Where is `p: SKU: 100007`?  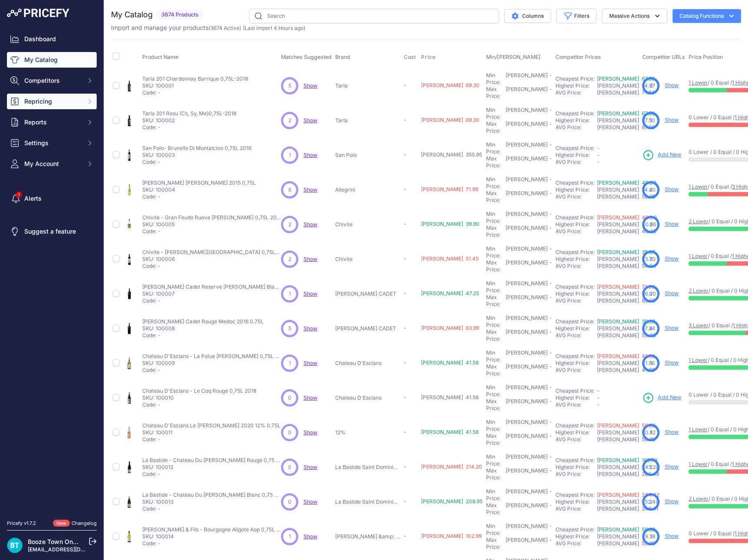 p: SKU: 100007 is located at coordinates (211, 294).